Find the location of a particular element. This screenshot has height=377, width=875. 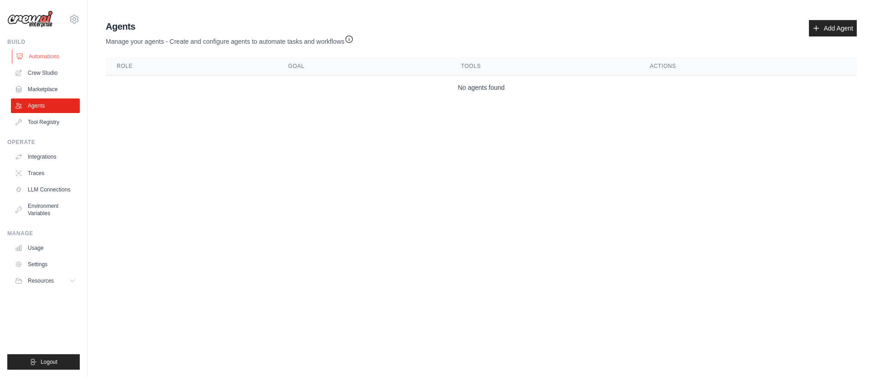

a: Usage is located at coordinates (45, 248).